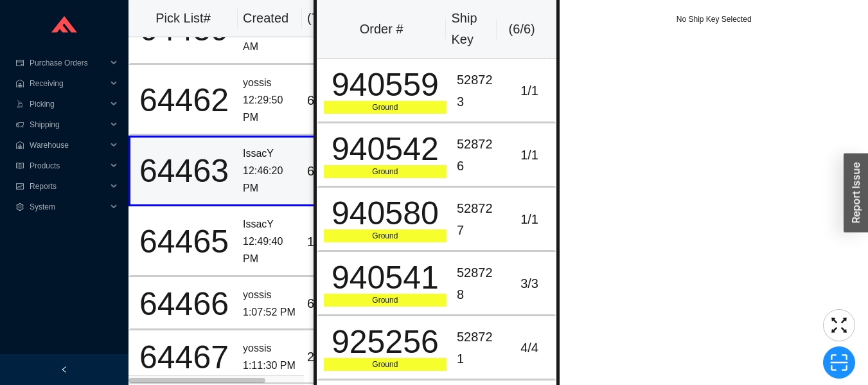  What do you see at coordinates (326, 171) in the screenshot?
I see `div: 6 / 11` at bounding box center [326, 171].